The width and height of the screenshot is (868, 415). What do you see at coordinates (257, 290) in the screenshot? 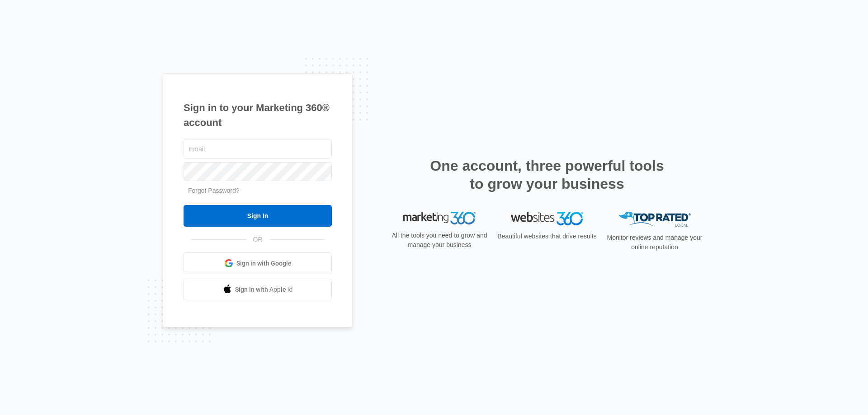
I see `a: Sign in with Apple Id` at bounding box center [257, 290].